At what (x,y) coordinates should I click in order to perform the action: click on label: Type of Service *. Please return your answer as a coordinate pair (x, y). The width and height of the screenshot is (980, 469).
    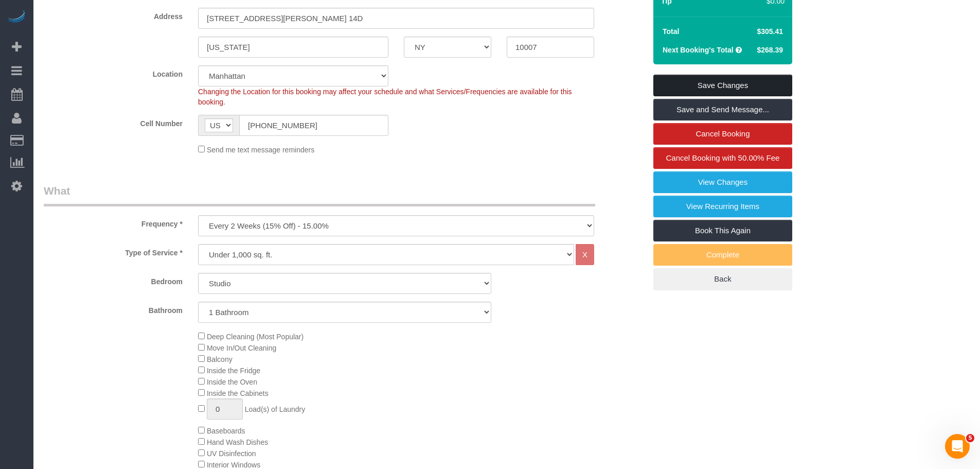
    Looking at the image, I should click on (113, 251).